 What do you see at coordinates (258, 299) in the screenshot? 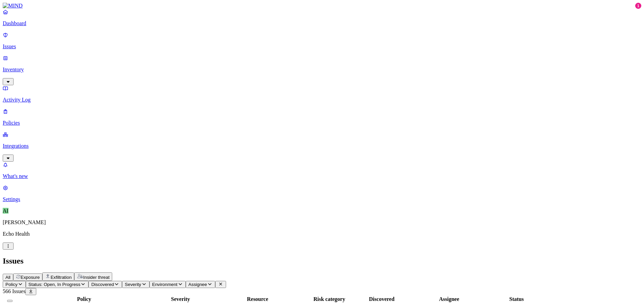
I see `div: Resource` at bounding box center [258, 299].